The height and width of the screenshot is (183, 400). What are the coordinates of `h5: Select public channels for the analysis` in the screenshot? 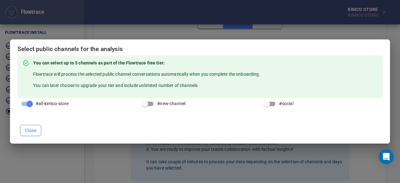 It's located at (200, 49).